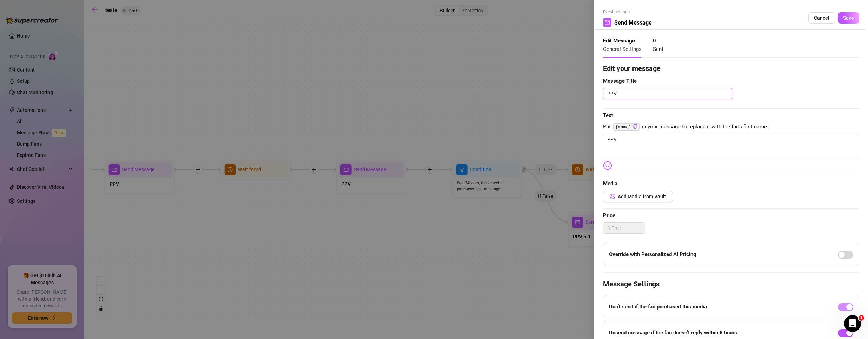 Image resolution: width=868 pixels, height=339 pixels. What do you see at coordinates (658, 307) in the screenshot?
I see `strong: Don’t send if the fan purchased this media` at bounding box center [658, 307].